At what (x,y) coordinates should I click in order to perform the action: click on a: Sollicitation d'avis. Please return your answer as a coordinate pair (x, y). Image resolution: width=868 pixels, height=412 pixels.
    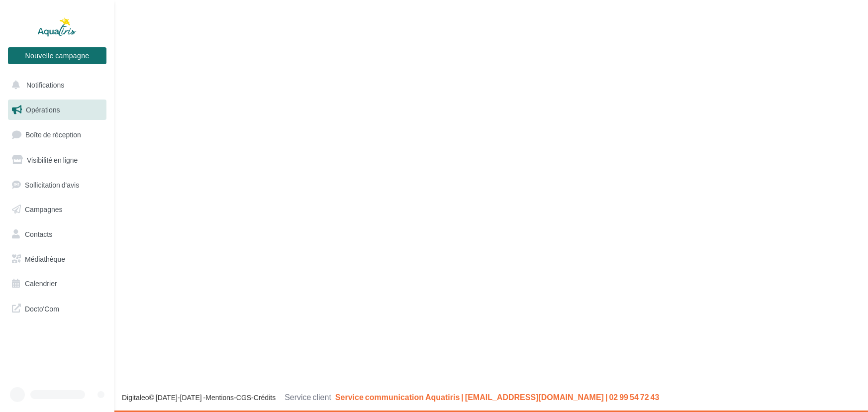
    Looking at the image, I should click on (57, 185).